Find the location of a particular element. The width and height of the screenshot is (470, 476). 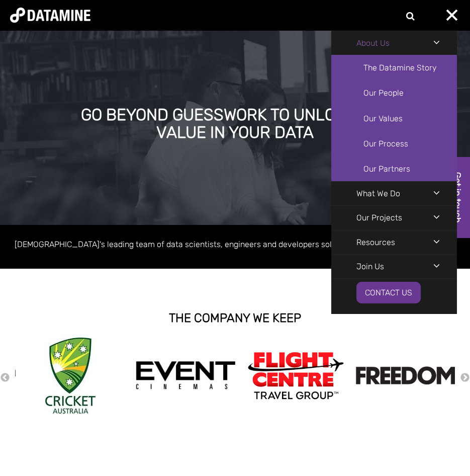

a: Our Partners is located at coordinates (394, 169).